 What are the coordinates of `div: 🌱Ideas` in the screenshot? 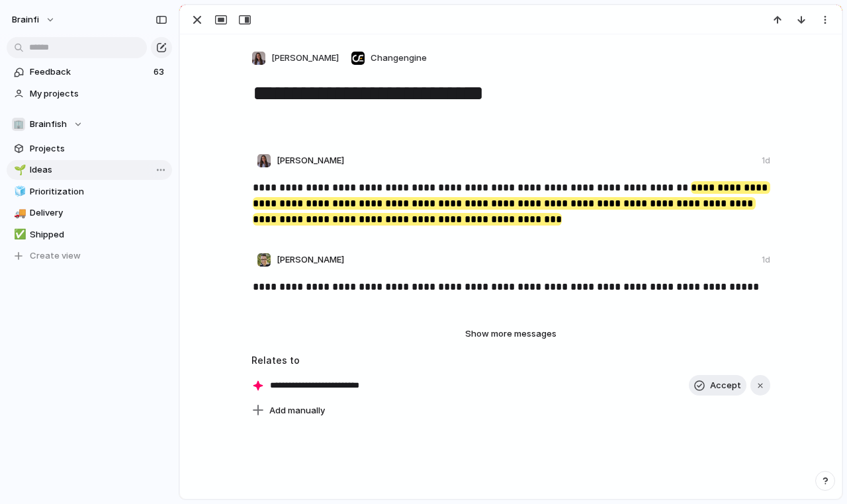 It's located at (90, 170).